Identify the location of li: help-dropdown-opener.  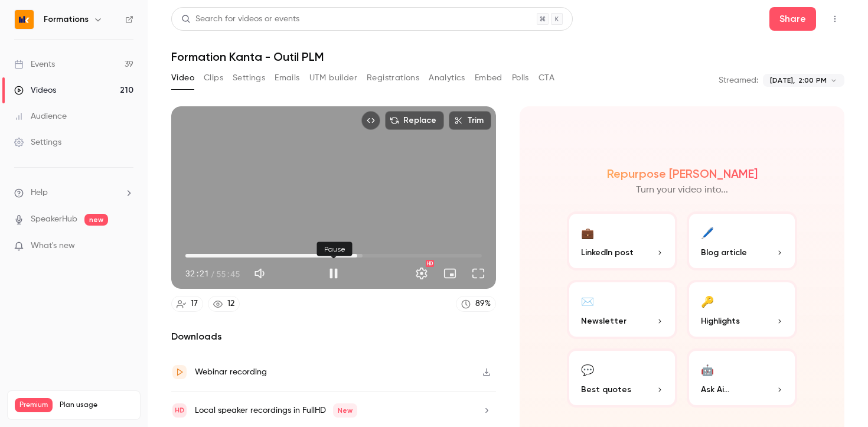
(74, 193).